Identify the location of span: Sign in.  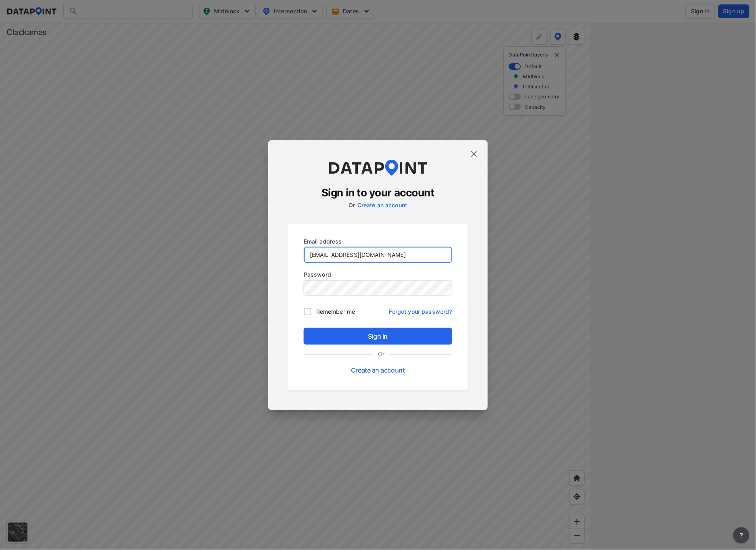
(378, 337).